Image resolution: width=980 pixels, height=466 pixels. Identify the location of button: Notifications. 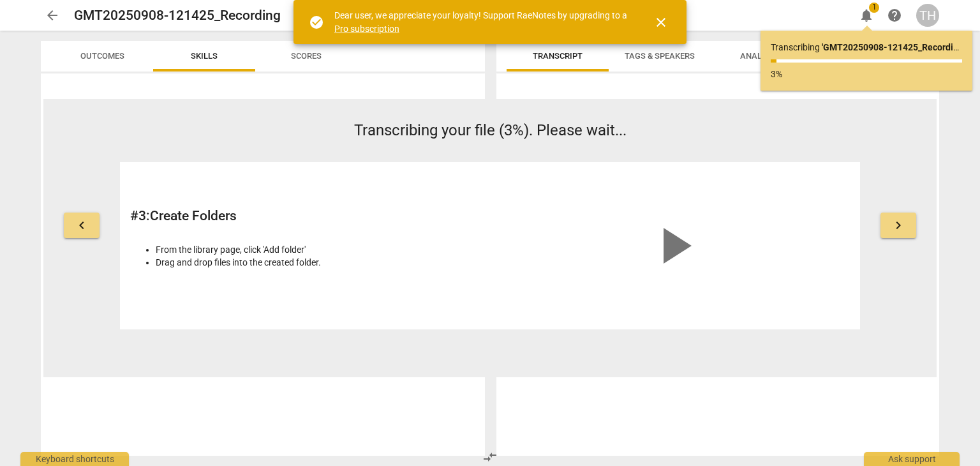
(867, 15).